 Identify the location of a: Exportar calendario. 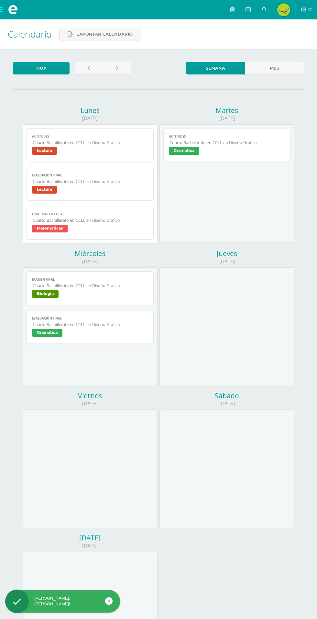
(100, 34).